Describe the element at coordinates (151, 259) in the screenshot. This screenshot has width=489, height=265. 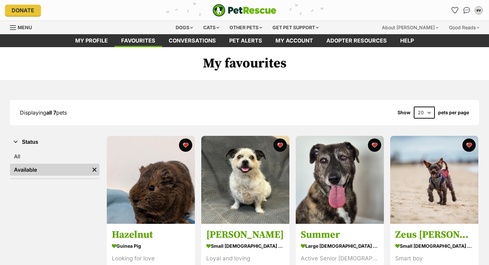
I see `div: Looking for love` at that location.